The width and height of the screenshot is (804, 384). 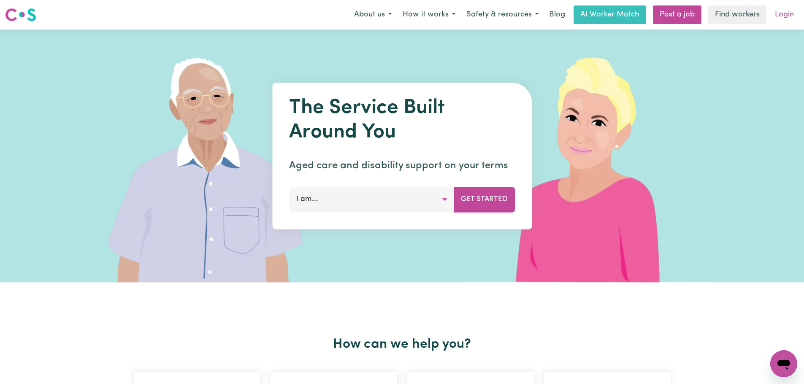 What do you see at coordinates (21, 15) in the screenshot?
I see `a: Careseekers logo` at bounding box center [21, 15].